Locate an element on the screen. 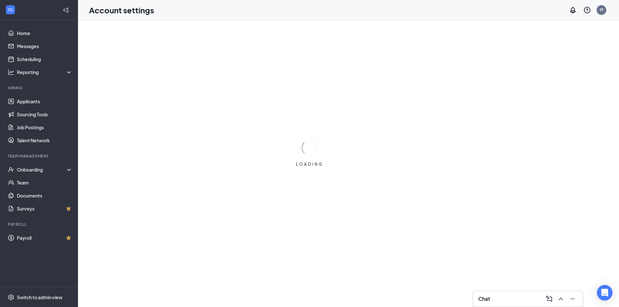  h3: Chat is located at coordinates (484, 299).